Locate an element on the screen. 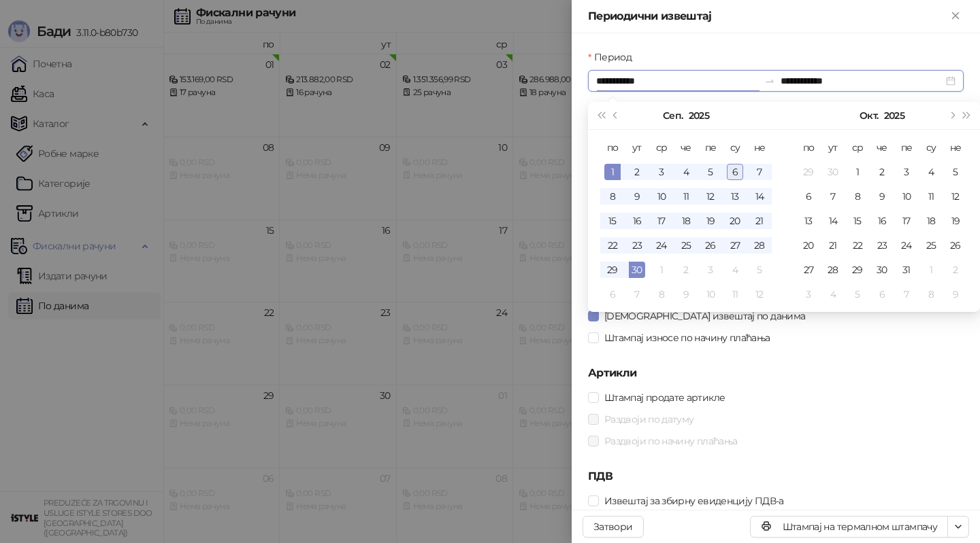 This screenshot has height=543, width=980. span: to is located at coordinates (770, 81).